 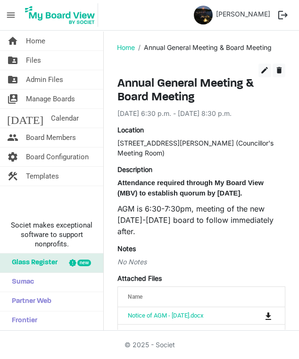 What do you see at coordinates (44, 80) in the screenshot?
I see `span: Admin Files` at bounding box center [44, 80].